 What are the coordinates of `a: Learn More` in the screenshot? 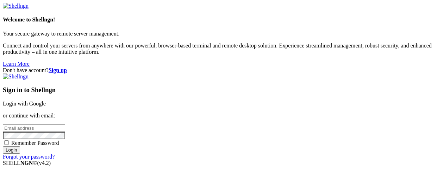 It's located at (16, 64).